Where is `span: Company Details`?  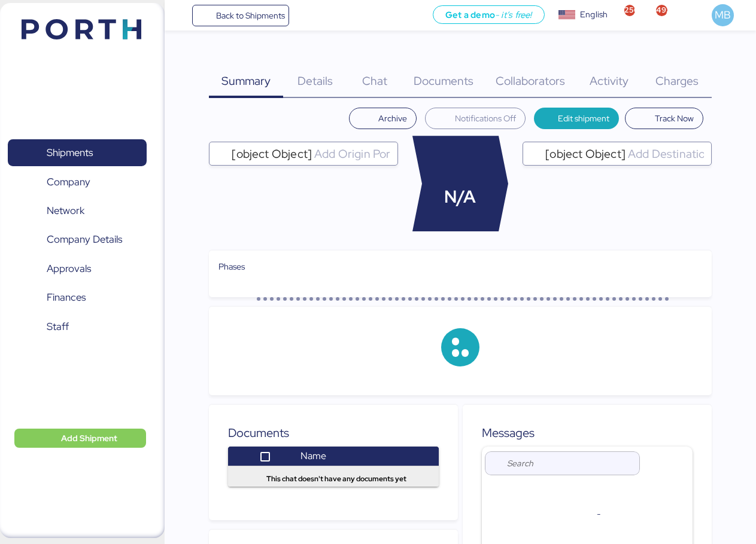
span: Company Details is located at coordinates (84, 239).